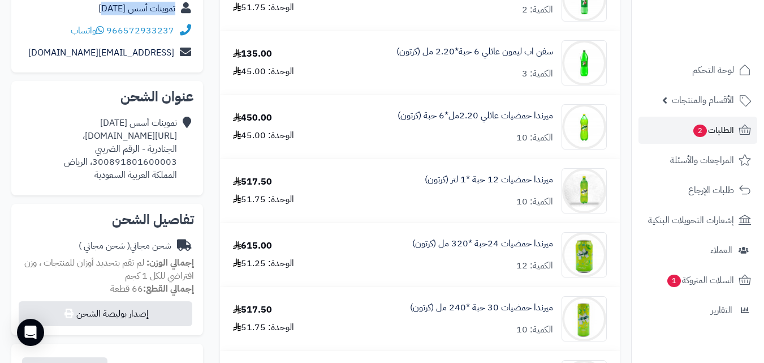 Image resolution: width=764 pixels, height=363 pixels. What do you see at coordinates (264, 263) in the screenshot?
I see `div: الوحدة: 51.25` at bounding box center [264, 263].